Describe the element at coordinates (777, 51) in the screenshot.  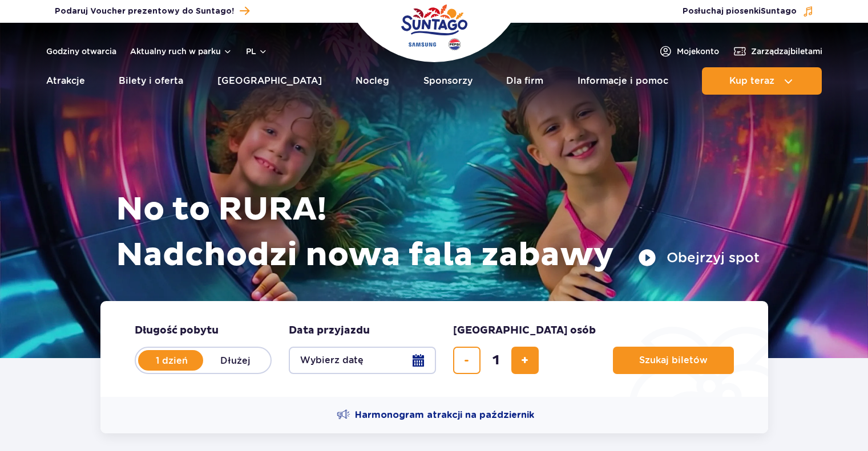
I see `a: Zarządzajbiletami` at that location.